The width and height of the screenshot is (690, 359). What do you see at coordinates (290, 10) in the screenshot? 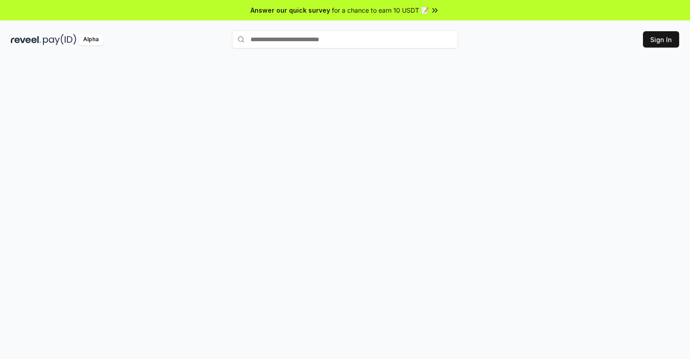
I see `span: Answer our quick survey` at bounding box center [290, 10].